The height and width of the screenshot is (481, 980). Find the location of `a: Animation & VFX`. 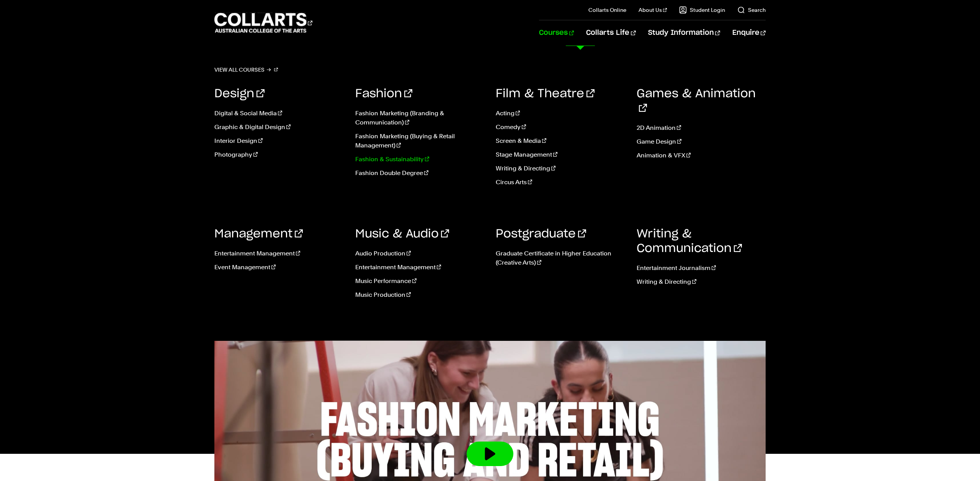

a: Animation & VFX is located at coordinates (702, 156).